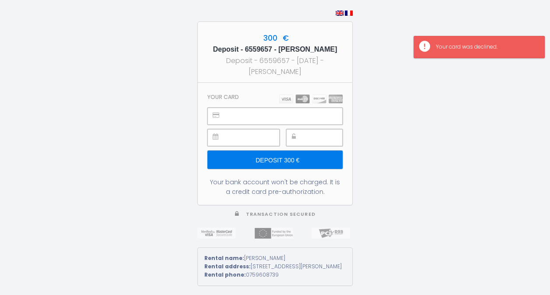 This screenshot has height=295, width=550. Describe the element at coordinates (275, 160) in the screenshot. I see `input: Deposit 300 €` at that location.